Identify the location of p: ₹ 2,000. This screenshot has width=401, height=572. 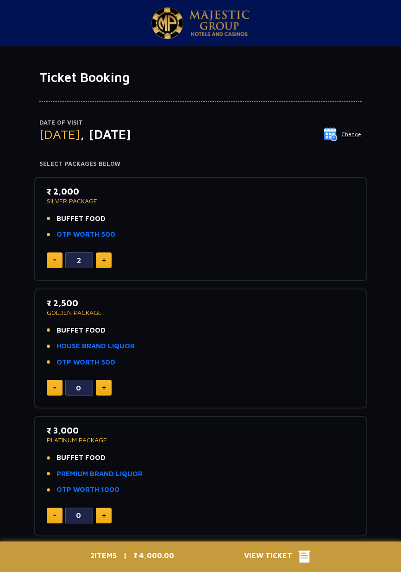
(201, 191).